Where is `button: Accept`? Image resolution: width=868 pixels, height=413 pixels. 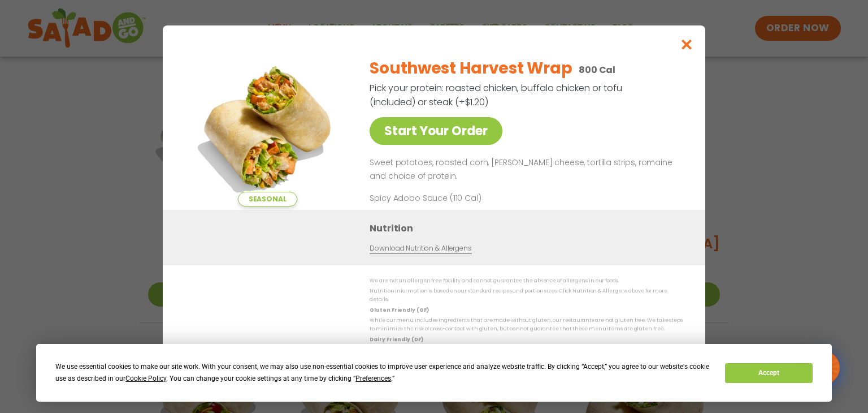 button: Accept is located at coordinates (769, 373).